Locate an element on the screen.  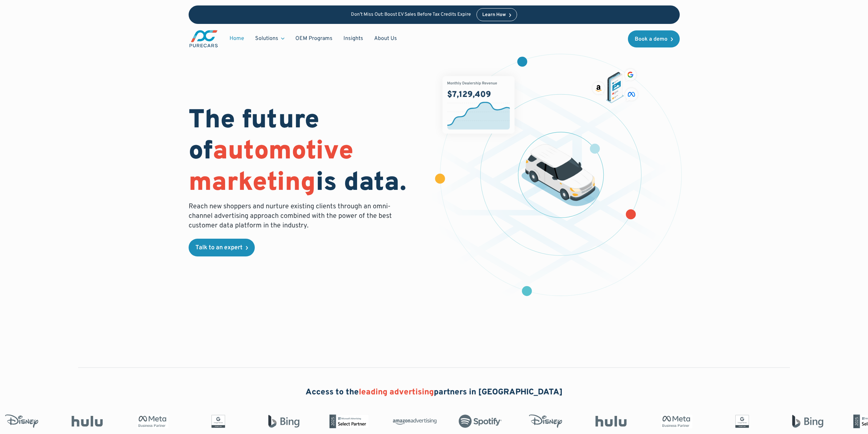
a: Book a demo is located at coordinates (654, 39).